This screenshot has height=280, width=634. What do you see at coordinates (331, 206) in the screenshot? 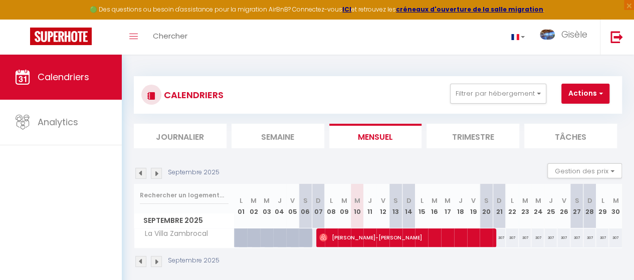
I see `th: 08` at bounding box center [331, 206].